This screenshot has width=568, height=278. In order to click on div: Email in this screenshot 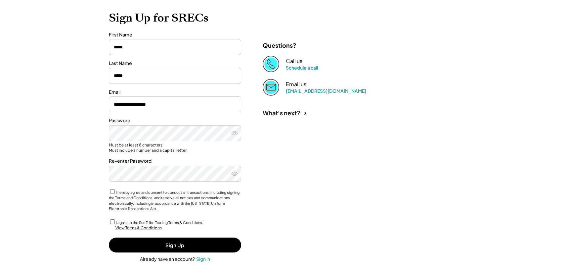, I will do `click(175, 92)`.